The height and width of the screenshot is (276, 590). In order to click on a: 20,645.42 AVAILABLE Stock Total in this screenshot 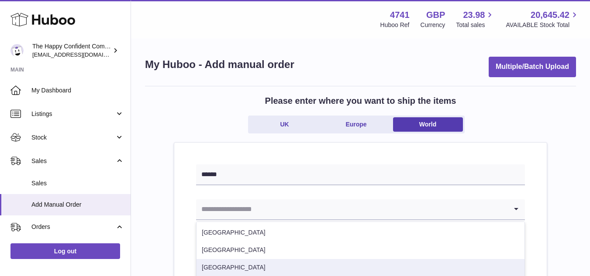, I will do `click(542, 19)`.